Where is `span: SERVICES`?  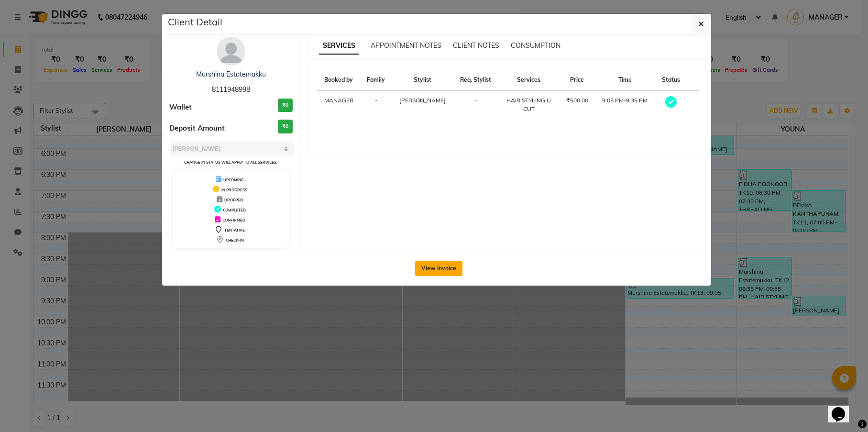
span: SERVICES is located at coordinates (339, 46).